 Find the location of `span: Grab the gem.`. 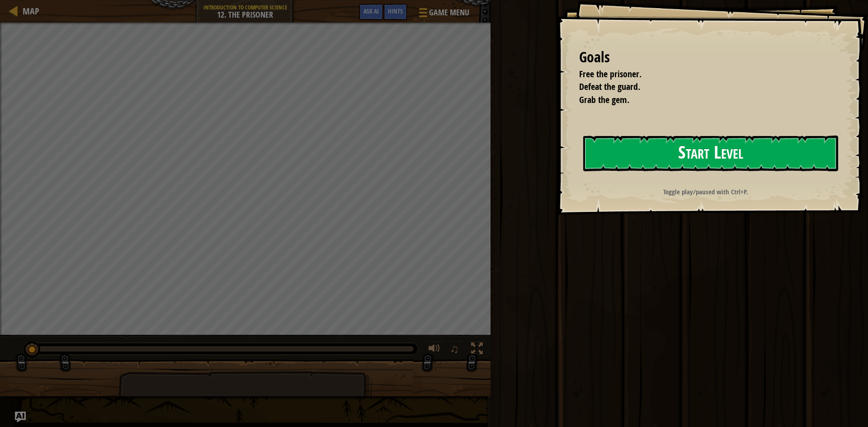

span: Grab the gem. is located at coordinates (604, 99).